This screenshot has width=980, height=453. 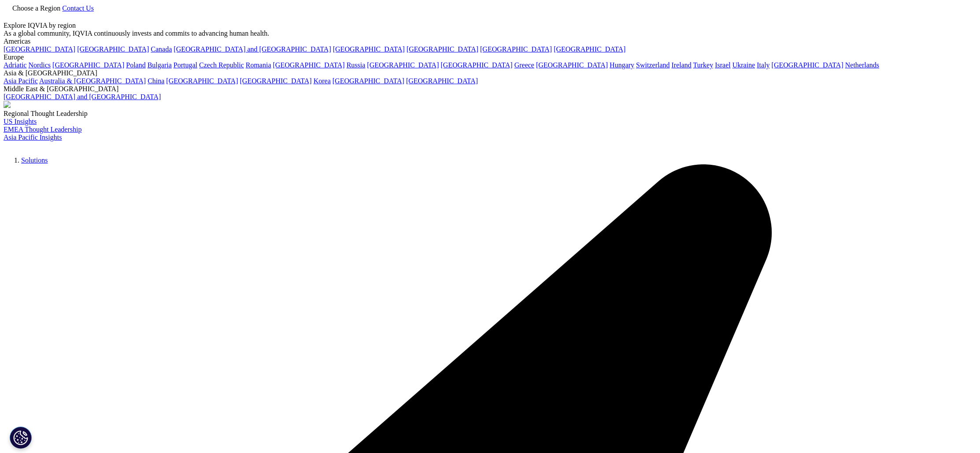 I want to click on a: Korea, so click(x=322, y=80).